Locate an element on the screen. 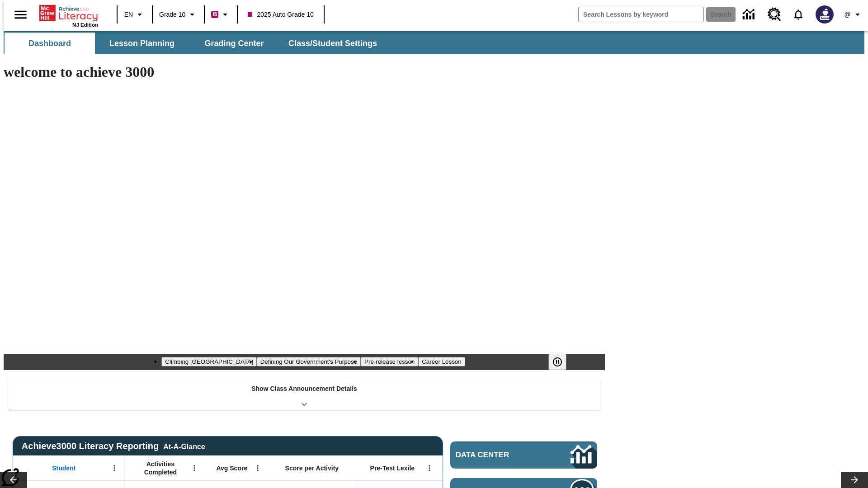  a: Notifications is located at coordinates (799, 15).